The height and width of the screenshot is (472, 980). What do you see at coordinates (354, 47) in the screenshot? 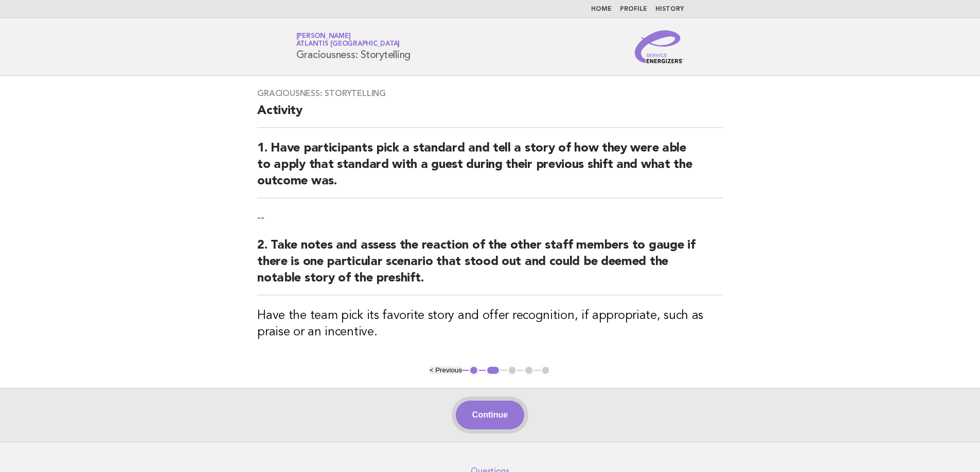
I see `h1: Graciousness: Storytelling` at bounding box center [354, 47].